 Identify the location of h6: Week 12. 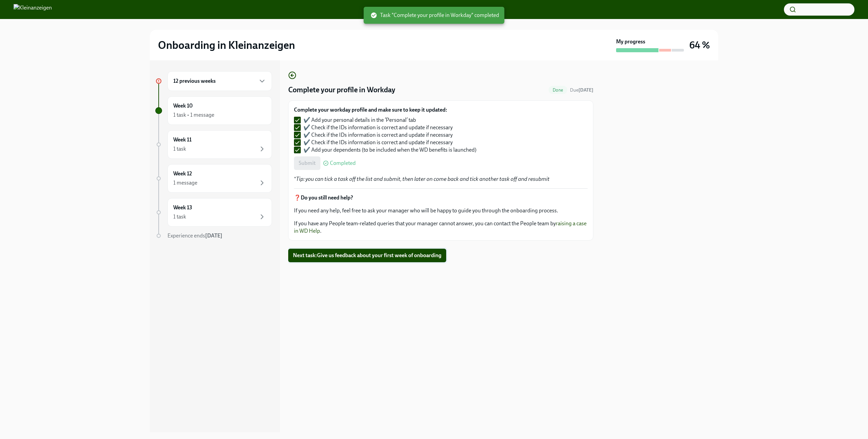
(182, 174).